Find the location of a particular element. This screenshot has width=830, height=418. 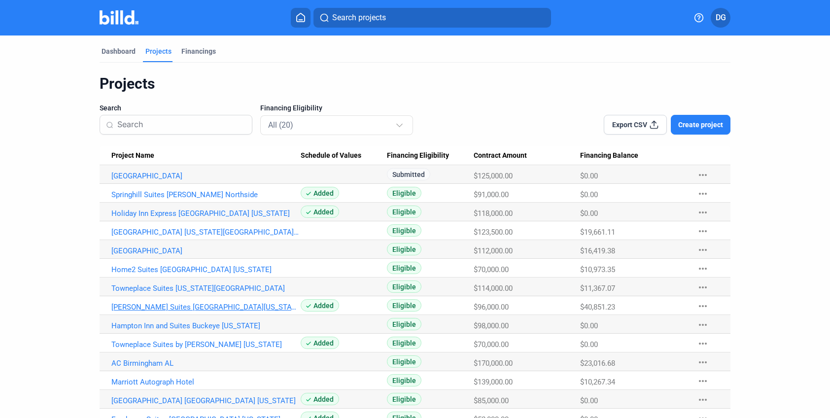

span: $23,016.68 is located at coordinates (597, 363).